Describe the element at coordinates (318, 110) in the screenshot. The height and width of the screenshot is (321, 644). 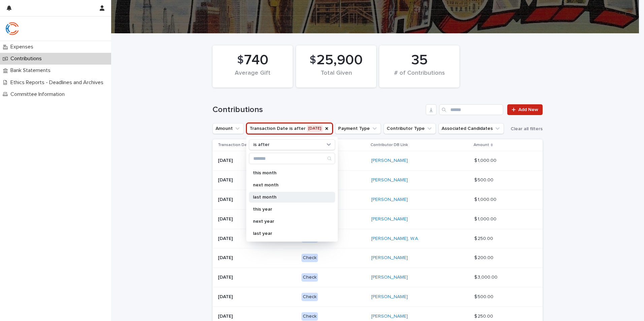
I see `h1: Contributions` at that location.